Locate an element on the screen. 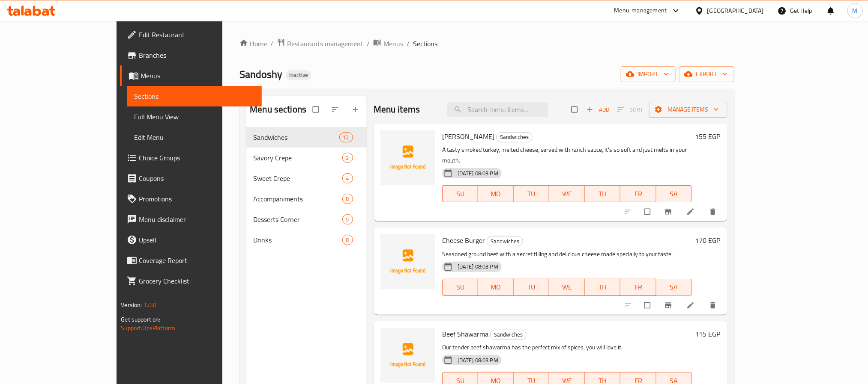  span: 5 is located at coordinates (347, 220).